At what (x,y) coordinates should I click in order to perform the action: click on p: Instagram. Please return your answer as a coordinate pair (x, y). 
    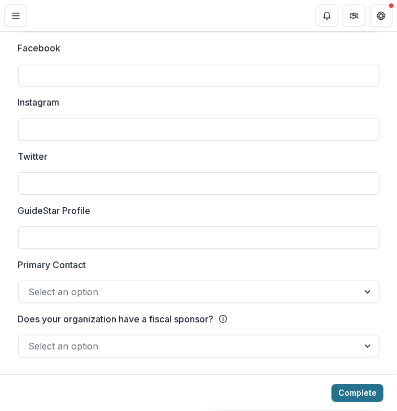
    Looking at the image, I should click on (39, 102).